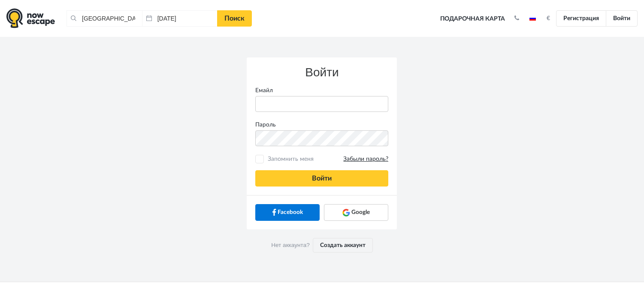 The image size is (644, 289). I want to click on span: Google, so click(361, 212).